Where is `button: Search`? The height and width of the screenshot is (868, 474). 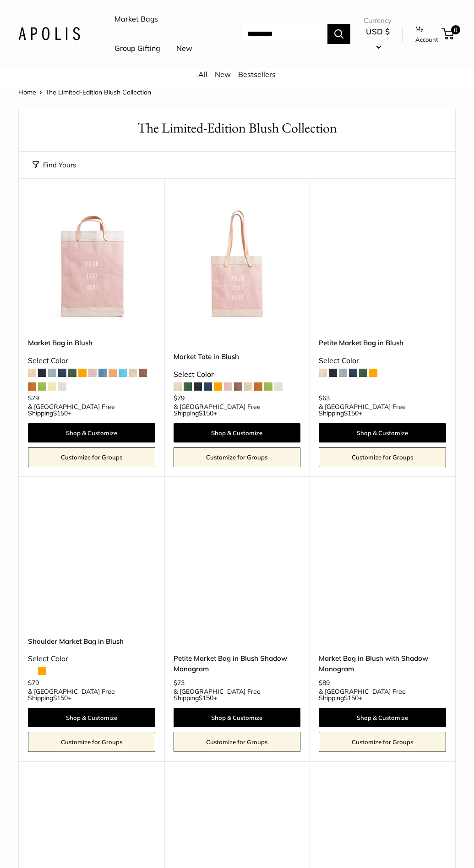
button: Search is located at coordinates (339, 34).